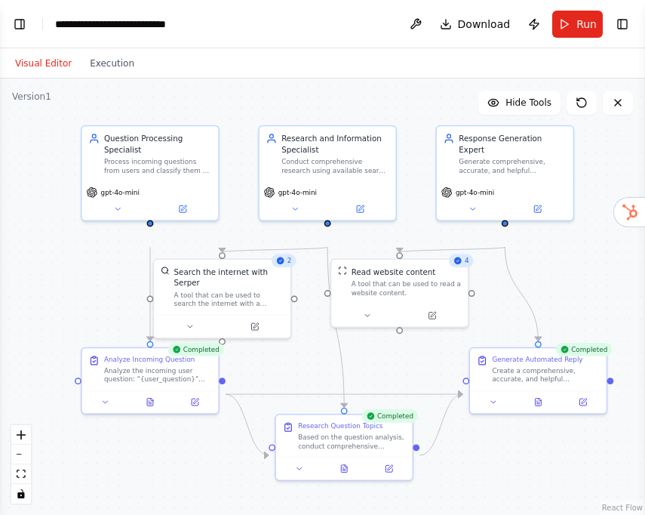 Image resolution: width=645 pixels, height=515 pixels. What do you see at coordinates (452, 249) in the screenshot?
I see `g: Edge from 28bf058a-9891-4281-8134-fc89201d533a to 2c9ad77f-6470-4cf6-b88b-ff5aa8ebf593` at bounding box center [452, 249].